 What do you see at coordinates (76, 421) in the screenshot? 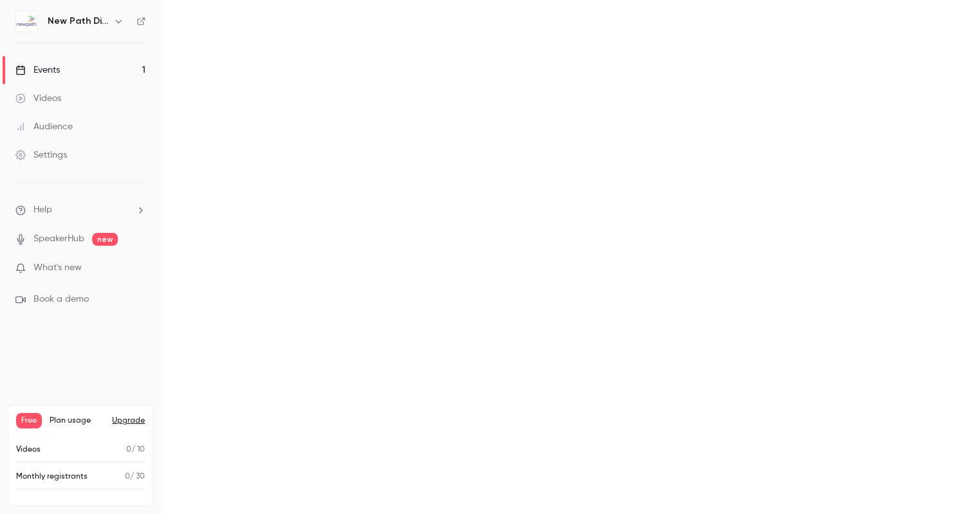
I see `span: Plan usage` at bounding box center [76, 421].